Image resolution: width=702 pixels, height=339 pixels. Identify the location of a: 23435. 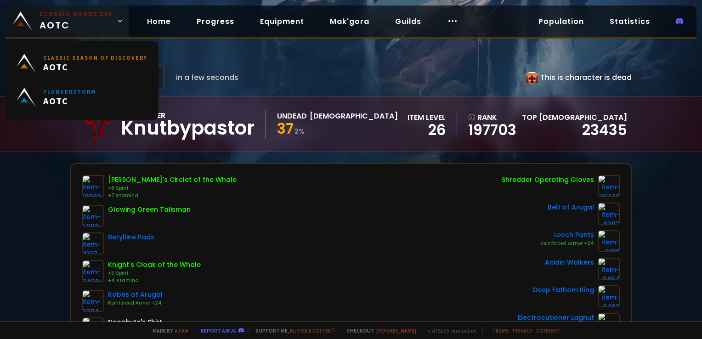
(604, 130).